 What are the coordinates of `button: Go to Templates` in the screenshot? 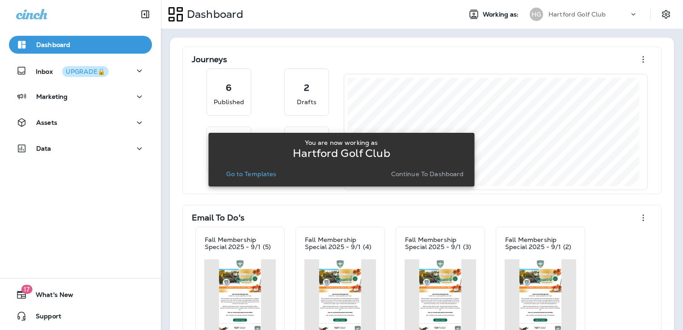 It's located at (251, 174).